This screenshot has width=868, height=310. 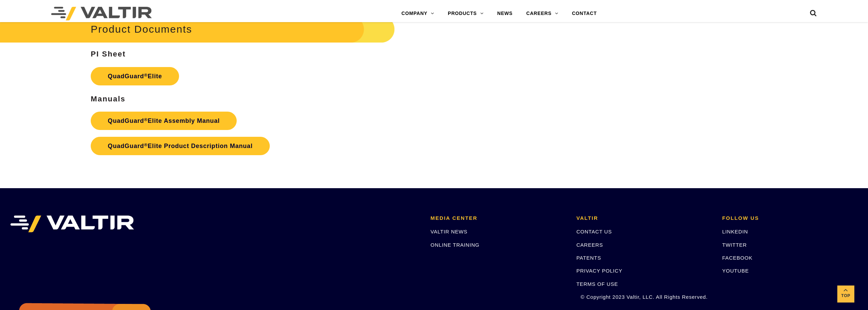 What do you see at coordinates (108, 99) in the screenshot?
I see `strong: Manuals` at bounding box center [108, 99].